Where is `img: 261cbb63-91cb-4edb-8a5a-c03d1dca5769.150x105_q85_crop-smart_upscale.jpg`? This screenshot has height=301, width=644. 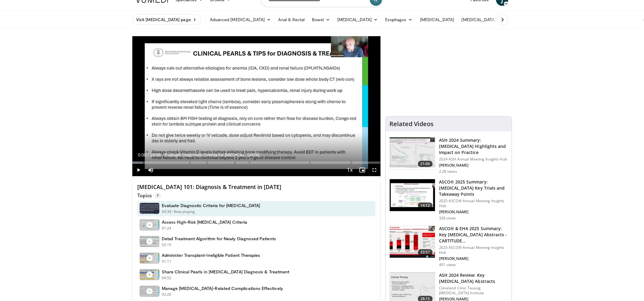
img: 261cbb63-91cb-4edb-8a5a-c03d1dca5769.150x105_q85_crop-smart_upscale.jpg is located at coordinates (412, 153).